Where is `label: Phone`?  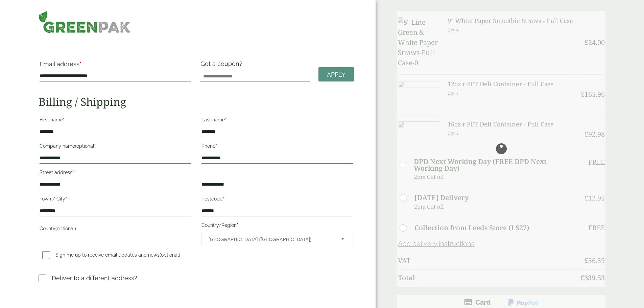 label: Phone is located at coordinates (277, 147).